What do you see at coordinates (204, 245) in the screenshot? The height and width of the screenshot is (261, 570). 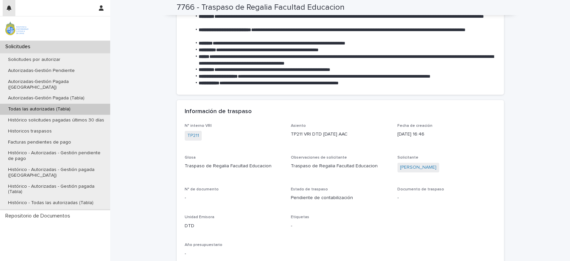 I see `span: Año presupuestario` at bounding box center [204, 245].